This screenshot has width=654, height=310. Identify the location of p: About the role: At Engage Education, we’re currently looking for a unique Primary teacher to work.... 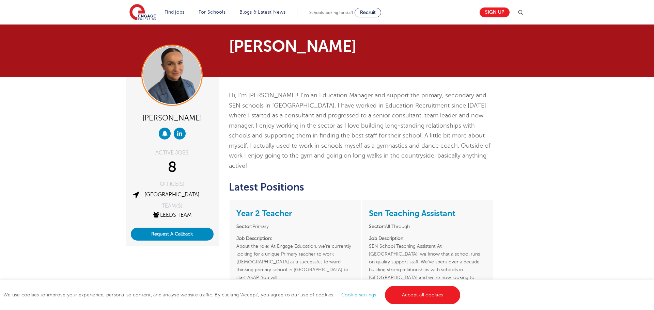
(295, 254).